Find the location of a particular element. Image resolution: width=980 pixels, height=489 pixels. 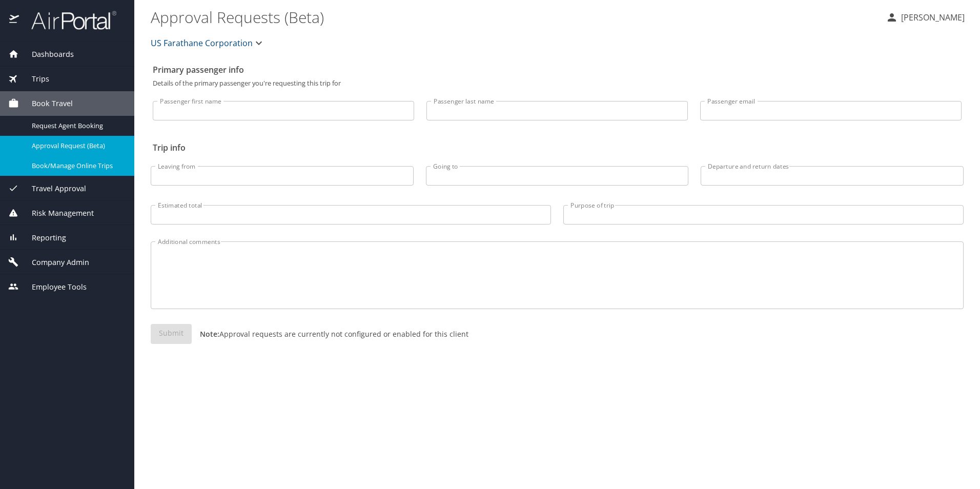

h2: Primary passenger info is located at coordinates (558, 70).